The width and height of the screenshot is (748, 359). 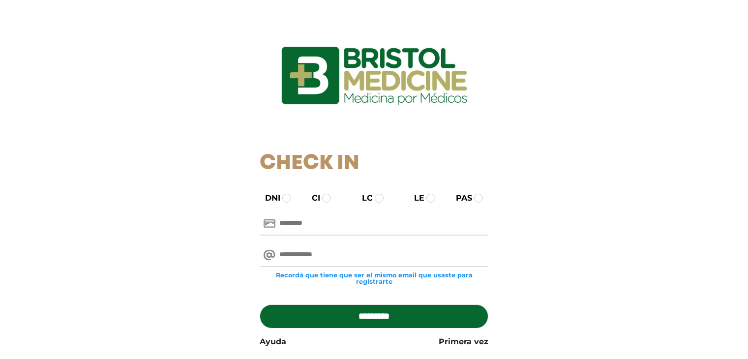 What do you see at coordinates (374, 278) in the screenshot?
I see `small: Recordá que tiene que ser el mismo email que usaste para registrarte` at bounding box center [374, 278].